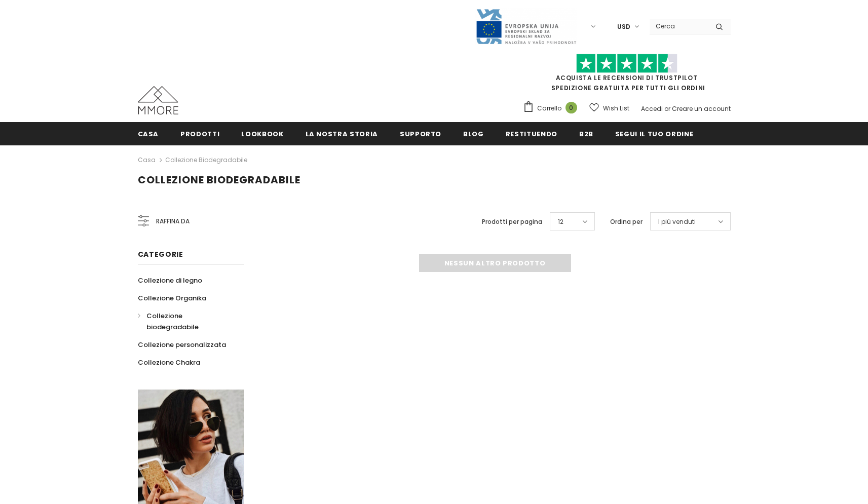  I want to click on img: Javni Razpis, so click(526, 26).